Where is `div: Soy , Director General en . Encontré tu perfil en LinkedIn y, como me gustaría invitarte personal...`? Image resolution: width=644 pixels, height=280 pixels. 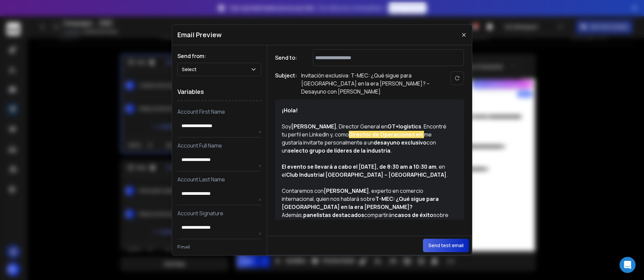
div: Soy , Director General en . Encontré tu perfil en LinkedIn y, como me gustaría invitarte personal... is located at coordinates (366, 138).